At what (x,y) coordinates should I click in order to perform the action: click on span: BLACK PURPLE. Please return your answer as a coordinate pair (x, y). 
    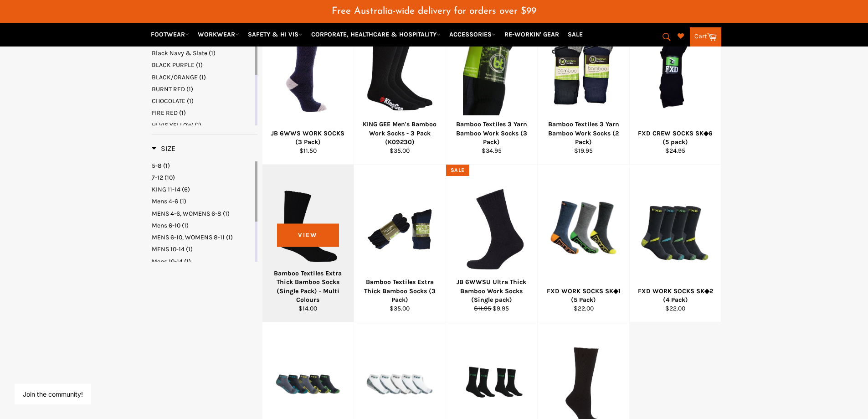
    Looking at the image, I should click on (173, 65).